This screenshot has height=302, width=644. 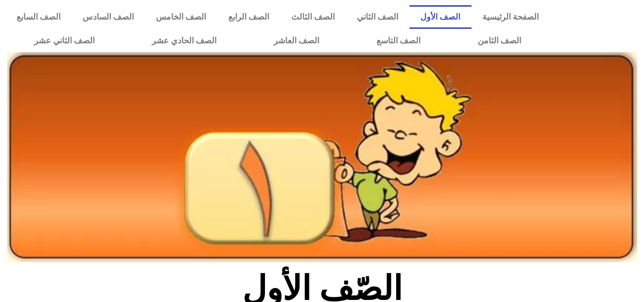 I want to click on a: الصف السادس, so click(x=108, y=17).